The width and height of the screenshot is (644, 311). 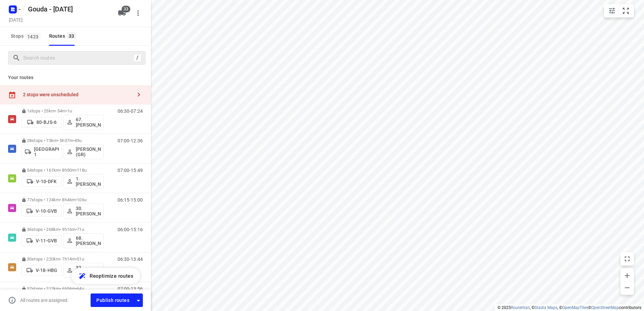 What do you see at coordinates (80, 259) in the screenshot?
I see `span: 51u` at bounding box center [80, 259].